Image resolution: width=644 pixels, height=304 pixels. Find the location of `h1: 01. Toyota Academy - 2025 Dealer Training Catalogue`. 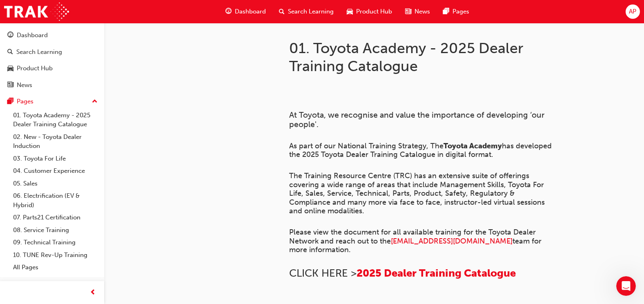

h1: 01. Toyota Academy - 2025 Dealer Training Catalogue is located at coordinates (423, 57).